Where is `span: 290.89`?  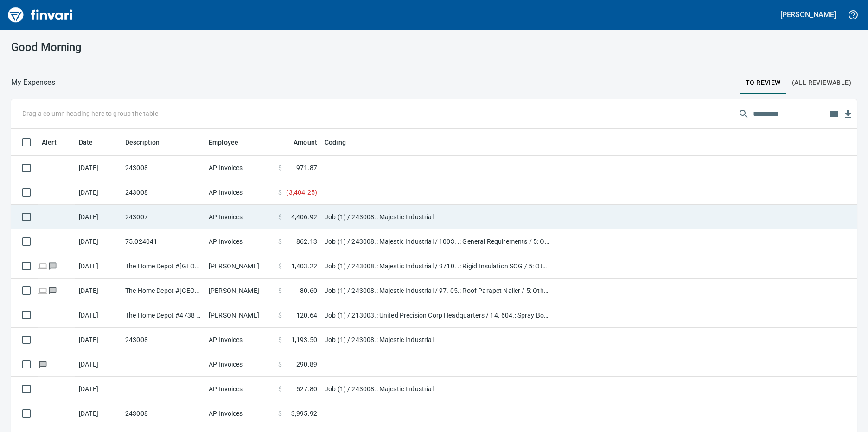 span: 290.89 is located at coordinates (307, 364).